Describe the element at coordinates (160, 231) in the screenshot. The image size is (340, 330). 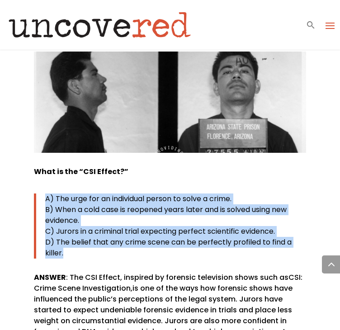
I see `span: C) Jurors in a criminal trial expecting perfect scientific evidence.` at that location.